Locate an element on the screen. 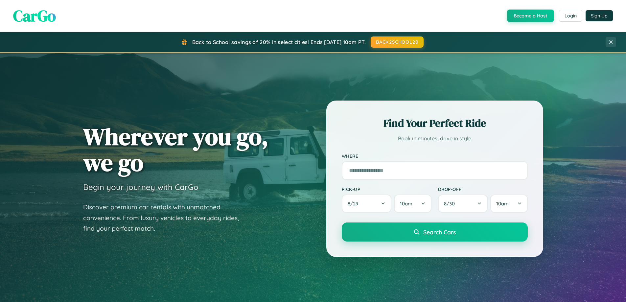 The image size is (626, 302). h1: Wherever you go, we go is located at coordinates (176, 149).